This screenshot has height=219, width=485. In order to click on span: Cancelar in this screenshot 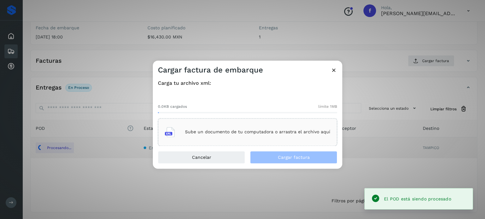, I will do `click(201, 158)`.